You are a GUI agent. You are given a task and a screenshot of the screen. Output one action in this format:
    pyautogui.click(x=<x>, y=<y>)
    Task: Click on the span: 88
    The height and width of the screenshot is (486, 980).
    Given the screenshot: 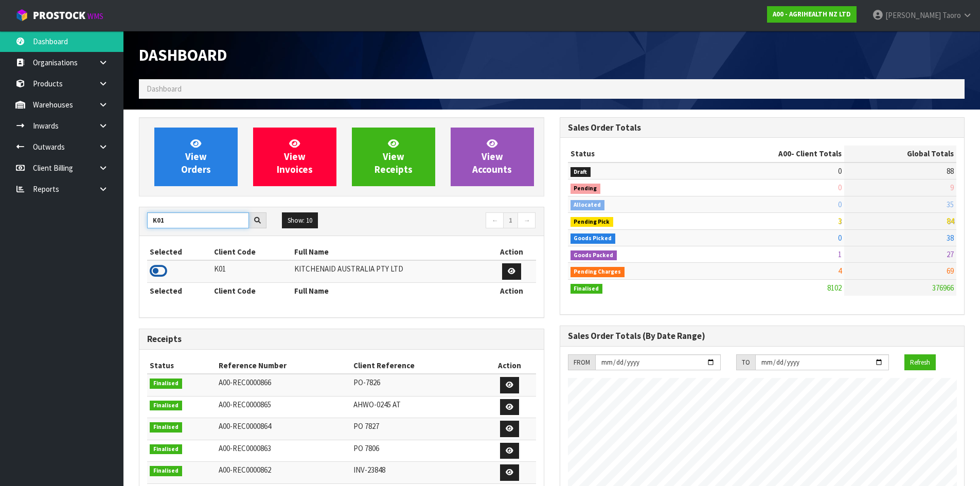 What is the action you would take?
    pyautogui.click(x=951, y=170)
    